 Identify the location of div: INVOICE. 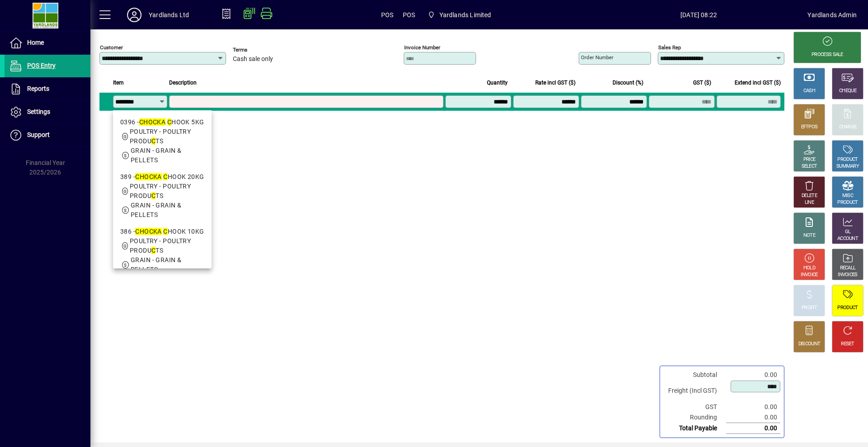
(809, 274).